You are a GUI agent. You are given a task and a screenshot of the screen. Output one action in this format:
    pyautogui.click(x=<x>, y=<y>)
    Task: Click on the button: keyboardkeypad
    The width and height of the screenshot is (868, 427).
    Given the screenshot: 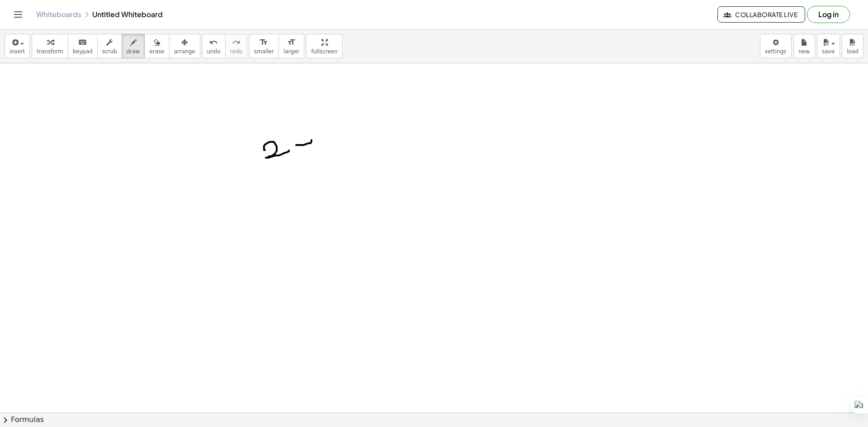 What is the action you would take?
    pyautogui.click(x=83, y=46)
    